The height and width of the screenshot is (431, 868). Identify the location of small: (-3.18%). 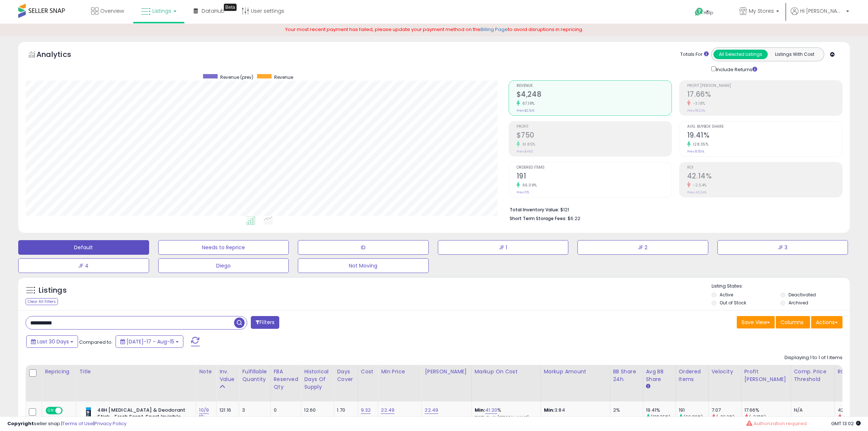
(758, 416).